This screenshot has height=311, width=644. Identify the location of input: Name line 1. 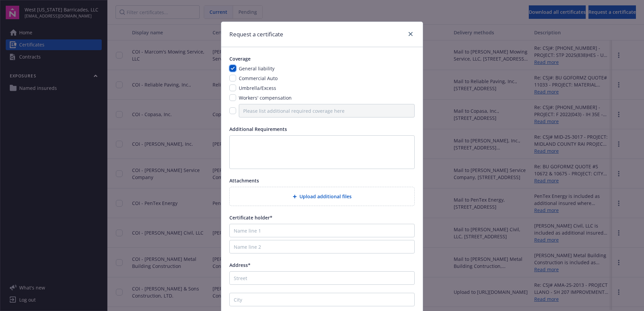
(322, 231).